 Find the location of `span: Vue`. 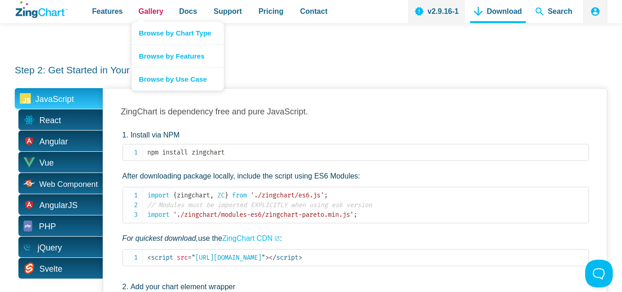

span: Vue is located at coordinates (47, 163).